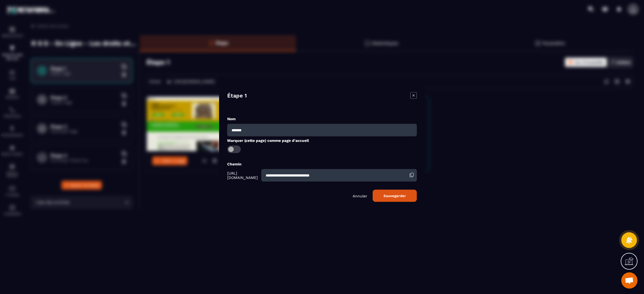 The height and width of the screenshot is (294, 644). I want to click on div: Ouvrir le chat, so click(629, 280).